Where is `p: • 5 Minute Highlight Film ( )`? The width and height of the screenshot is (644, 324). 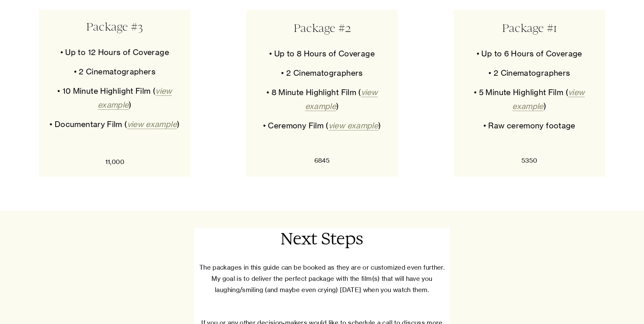
p: • 5 Minute Highlight Film ( ) is located at coordinates (529, 100).